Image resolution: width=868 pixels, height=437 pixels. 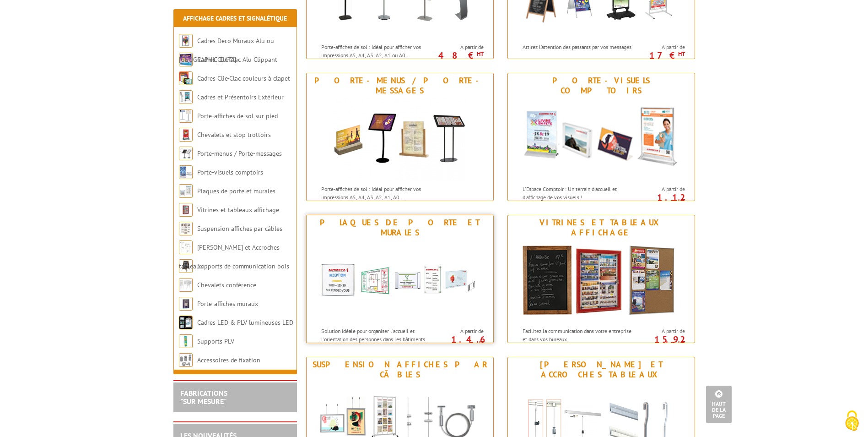 What do you see at coordinates (226, 285) in the screenshot?
I see `a: Chevalets conférence` at bounding box center [226, 285].